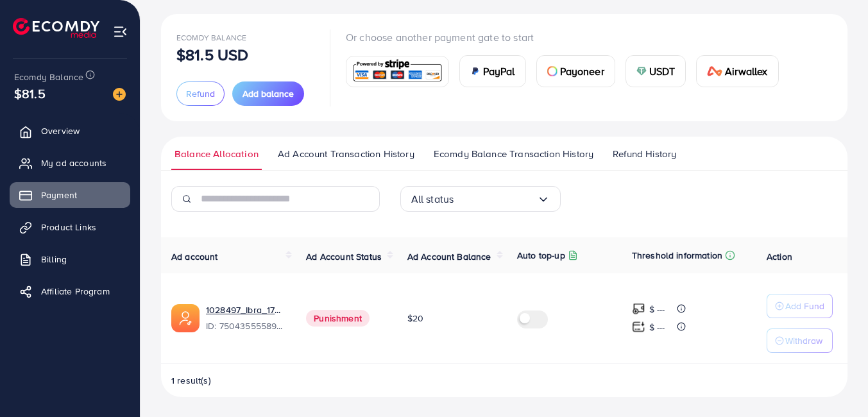  Describe the element at coordinates (662, 71) in the screenshot. I see `span: USDT` at that location.